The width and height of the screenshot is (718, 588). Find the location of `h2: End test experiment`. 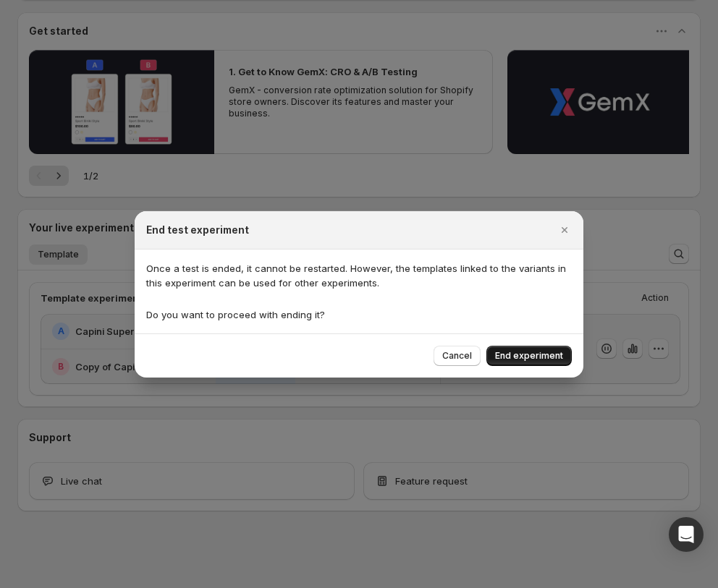

h2: End test experiment is located at coordinates (197, 230).